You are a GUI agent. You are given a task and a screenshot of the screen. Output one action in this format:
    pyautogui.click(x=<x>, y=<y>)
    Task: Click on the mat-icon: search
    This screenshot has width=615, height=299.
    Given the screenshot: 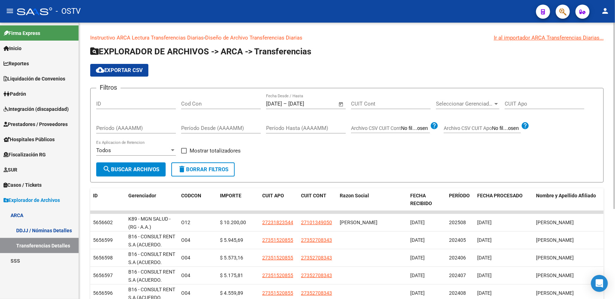 What is the action you would take?
    pyautogui.click(x=107, y=169)
    